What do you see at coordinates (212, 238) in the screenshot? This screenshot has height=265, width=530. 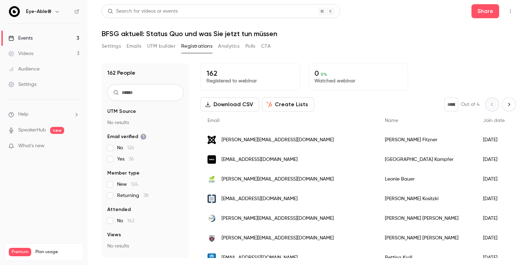 I see `img: siegen.de` at bounding box center [212, 238].